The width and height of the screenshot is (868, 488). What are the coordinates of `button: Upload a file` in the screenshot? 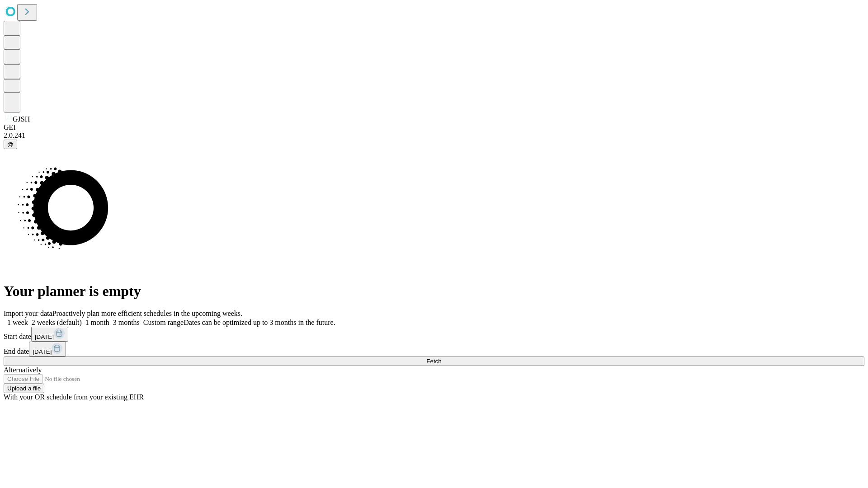 It's located at (24, 388).